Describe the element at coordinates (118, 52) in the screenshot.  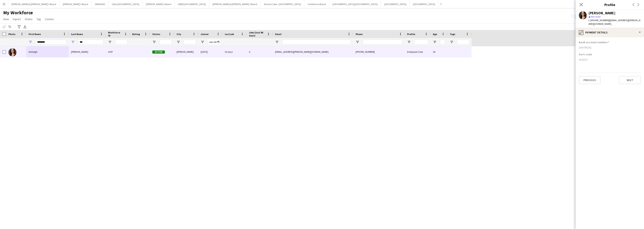
I see `div: 2397` at that location.